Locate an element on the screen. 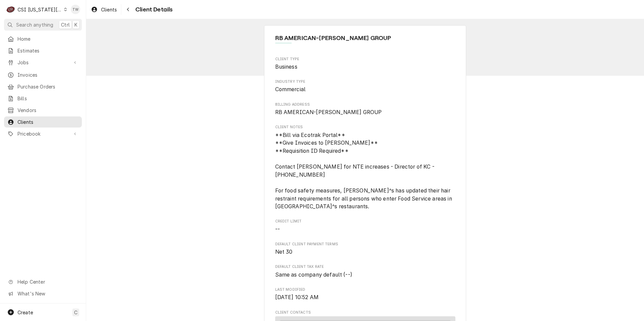  span: Help Center is located at coordinates (48, 282).